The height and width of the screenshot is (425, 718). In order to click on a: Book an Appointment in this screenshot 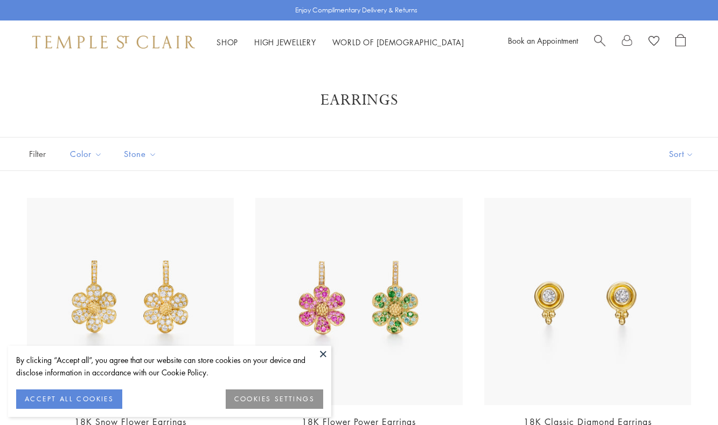, I will do `click(543, 40)`.